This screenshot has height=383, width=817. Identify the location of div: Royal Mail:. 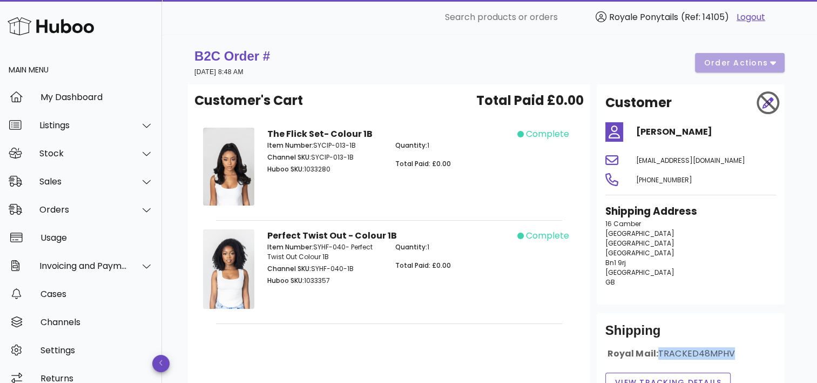
(691, 358).